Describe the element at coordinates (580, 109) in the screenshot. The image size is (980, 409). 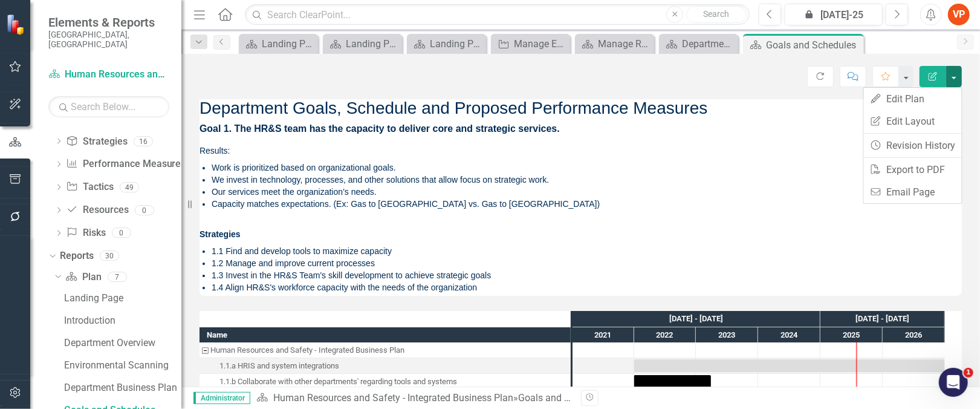
I see `h2: Department Goals, Schedule and Proposed Performance Measures` at that location.